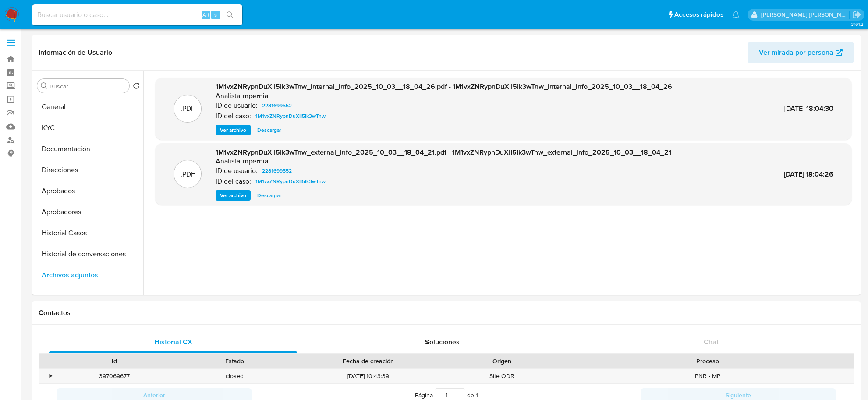 The height and width of the screenshot is (400, 868). I want to click on h1: Información de Usuario, so click(76, 53).